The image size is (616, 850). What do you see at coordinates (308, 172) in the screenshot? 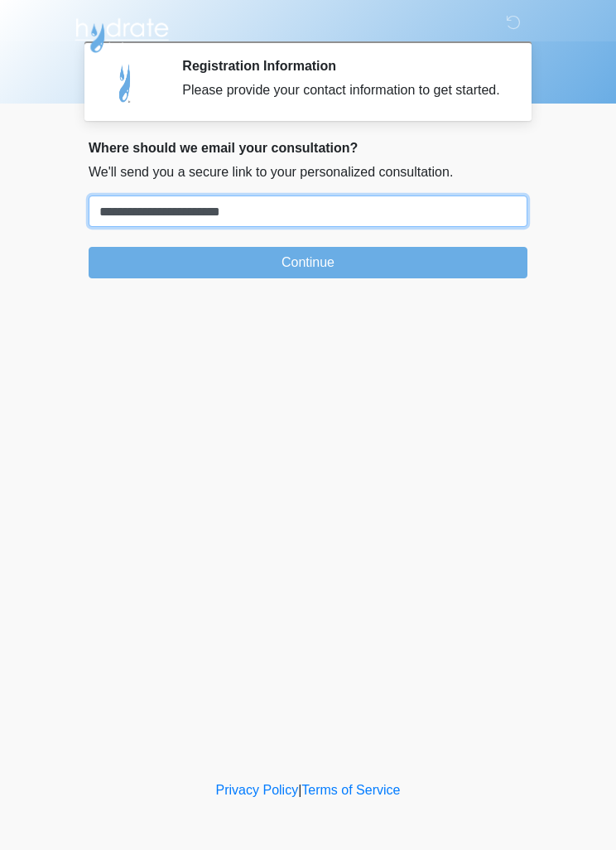
I see `p: We'll send you a secure link to your personalized consultation.` at bounding box center [308, 172].